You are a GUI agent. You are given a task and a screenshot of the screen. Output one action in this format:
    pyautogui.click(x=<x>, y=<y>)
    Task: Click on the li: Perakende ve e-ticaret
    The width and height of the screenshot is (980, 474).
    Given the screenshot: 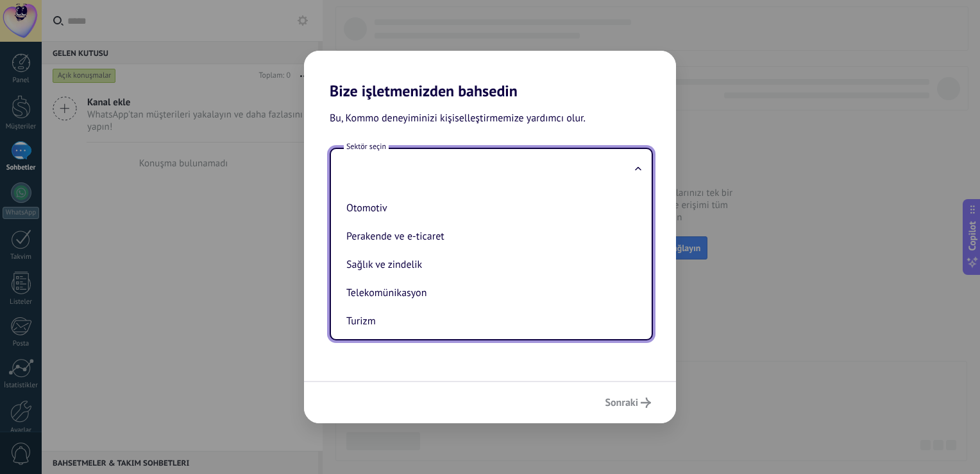 What is the action you would take?
    pyautogui.click(x=489, y=236)
    